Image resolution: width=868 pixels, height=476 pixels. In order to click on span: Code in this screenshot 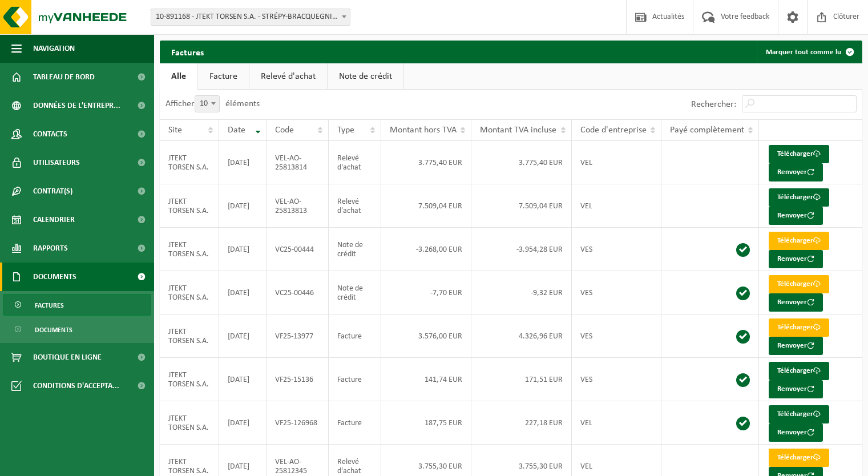, I will do `click(285, 130)`.